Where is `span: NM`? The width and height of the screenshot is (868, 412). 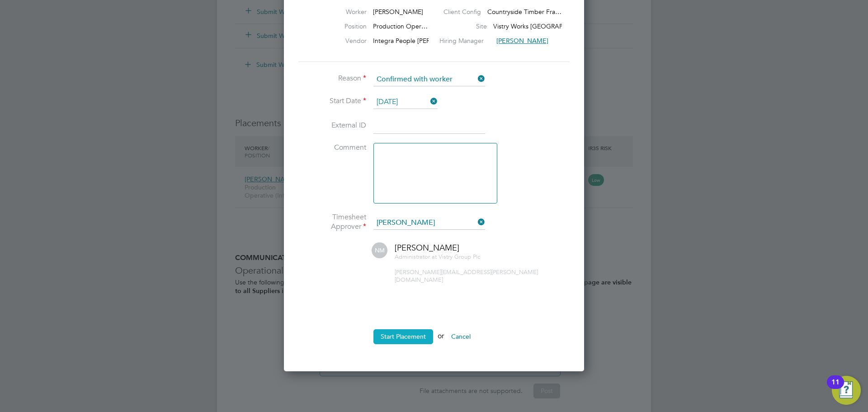 span: NM is located at coordinates (379, 250).